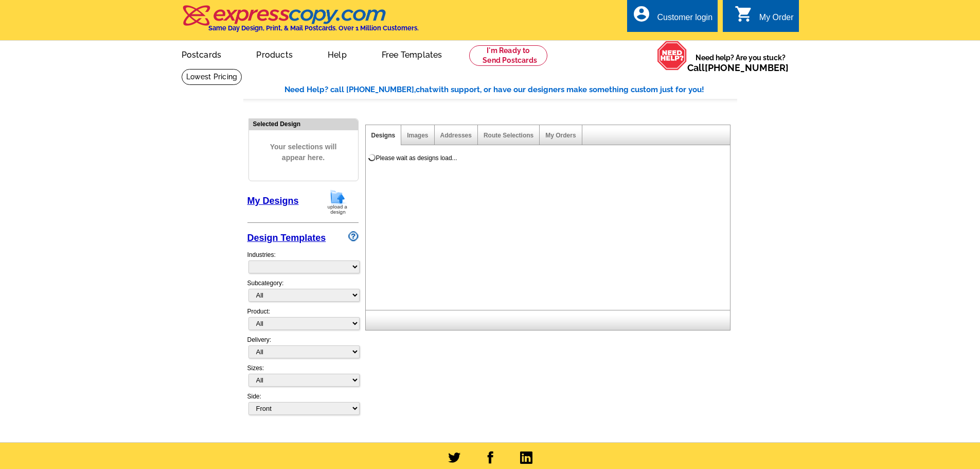 The width and height of the screenshot is (980, 469). I want to click on img: help, so click(671, 55).